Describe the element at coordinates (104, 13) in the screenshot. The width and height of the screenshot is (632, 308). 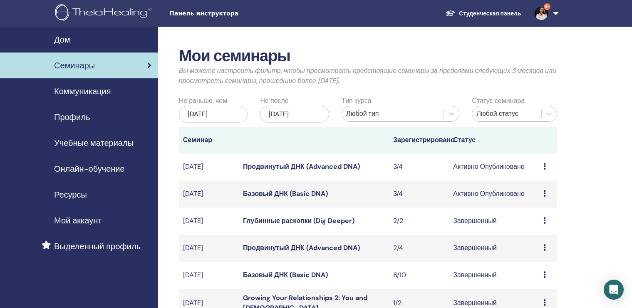
I see `img: logo.png` at that location.